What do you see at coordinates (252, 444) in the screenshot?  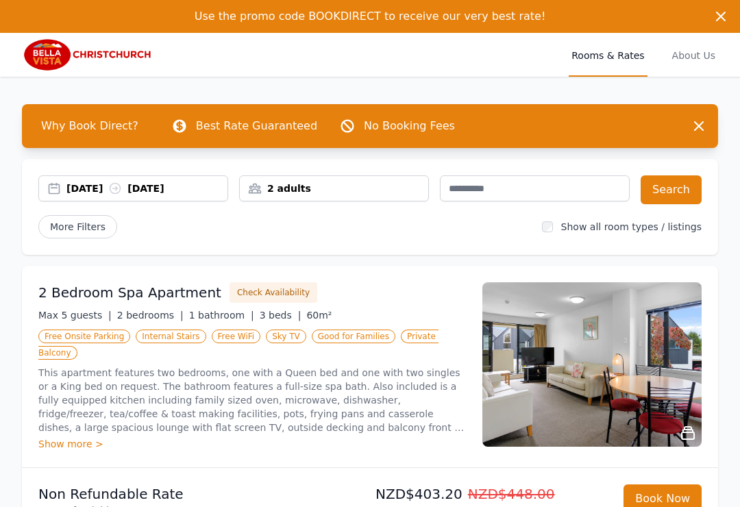 I see `div: Show more >` at bounding box center [252, 444].